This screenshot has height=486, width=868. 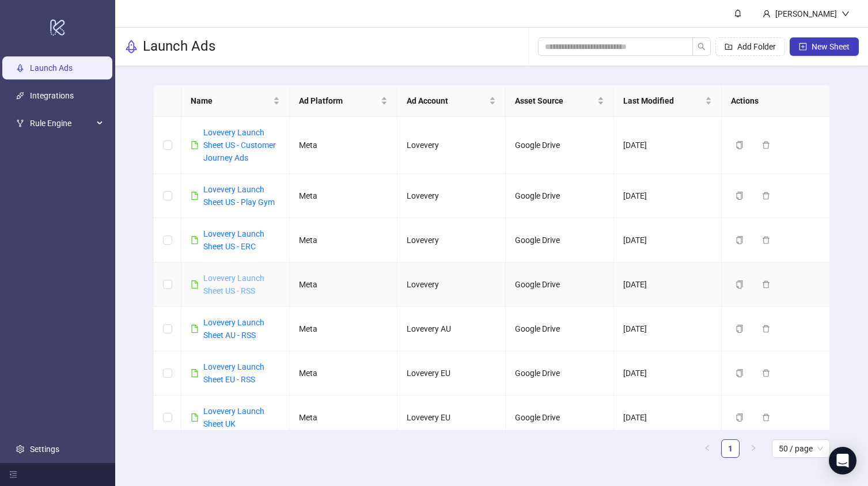 What do you see at coordinates (45, 449) in the screenshot?
I see `a: Settings` at bounding box center [45, 449].